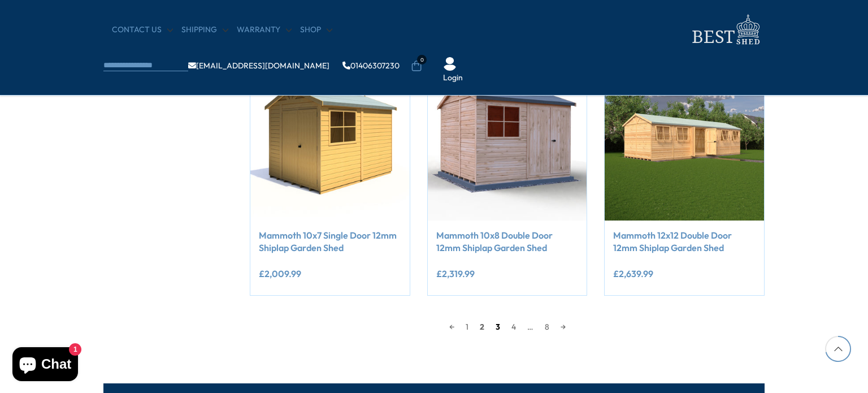  What do you see at coordinates (142, 30) in the screenshot?
I see `a: CONTACT US` at bounding box center [142, 30].